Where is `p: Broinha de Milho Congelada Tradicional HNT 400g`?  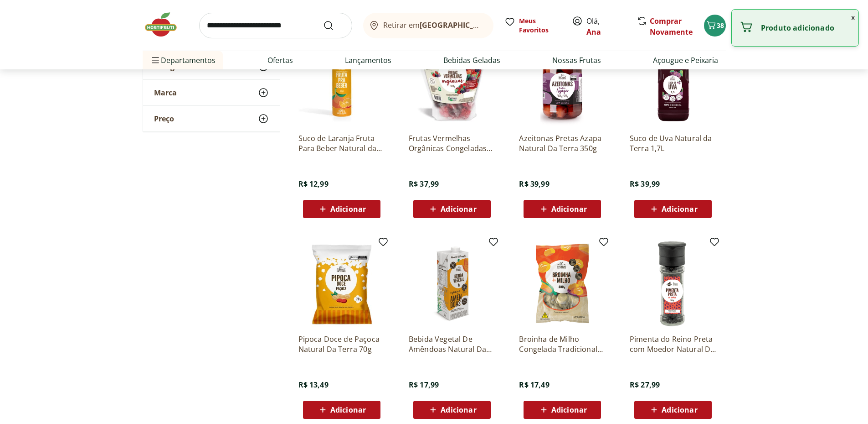 p: Broinha de Milho Congelada Tradicional HNT 400g is located at coordinates (563, 344).